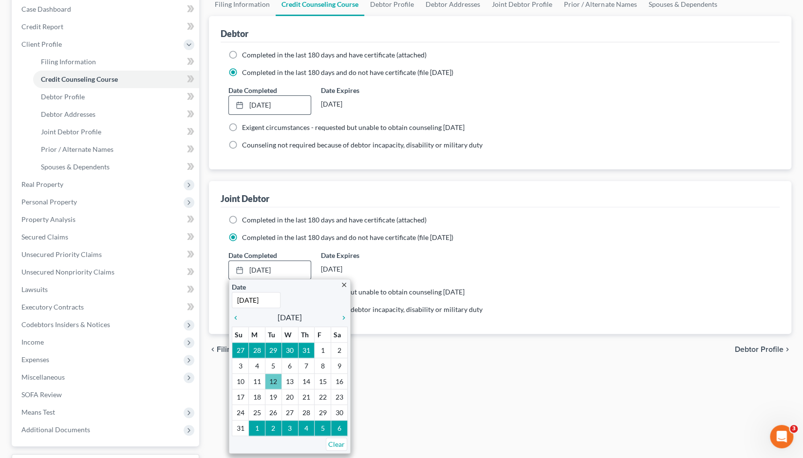 This screenshot has height=458, width=803. I want to click on span: Debtor Profile, so click(759, 349).